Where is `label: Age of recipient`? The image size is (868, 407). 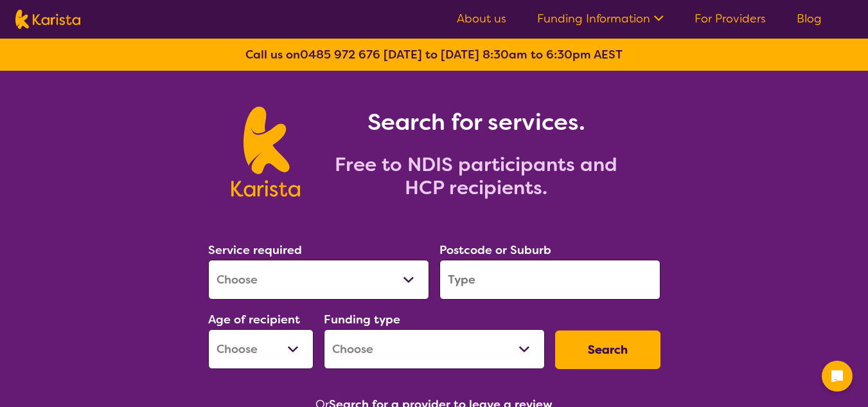 label: Age of recipient is located at coordinates (254, 319).